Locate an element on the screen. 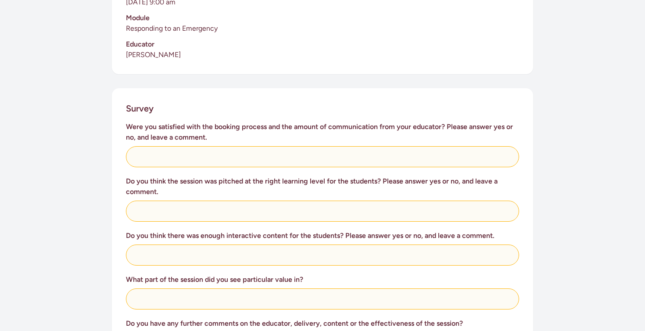 The image size is (645, 331). h3: Do you think the session was pitched at the right learning level for the students? Please answer ... is located at coordinates (322, 186).